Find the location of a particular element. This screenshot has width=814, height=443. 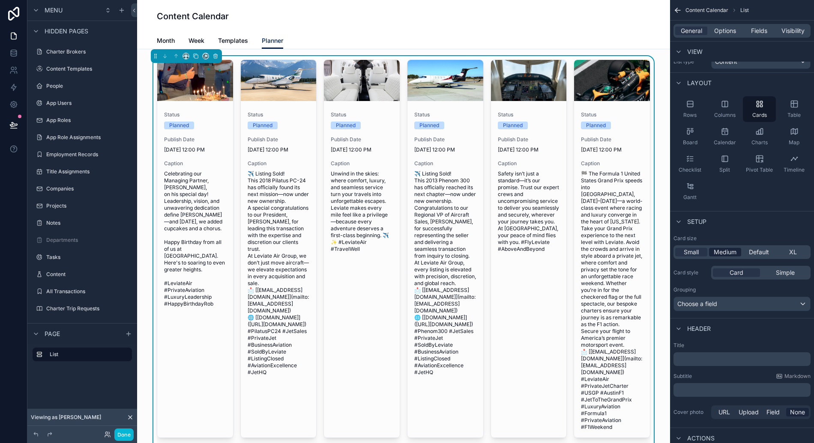

span: URL is located at coordinates (724, 412).